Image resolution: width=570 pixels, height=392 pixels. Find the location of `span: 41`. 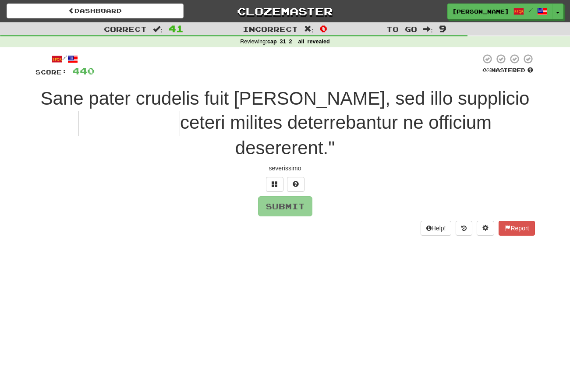

span: 41 is located at coordinates (176, 29).